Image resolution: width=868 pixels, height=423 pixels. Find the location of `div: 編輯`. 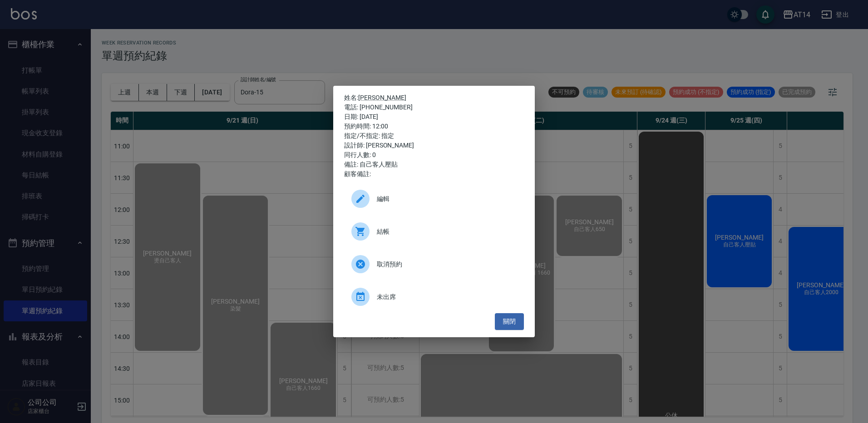

div: 編輯 is located at coordinates (434, 199).